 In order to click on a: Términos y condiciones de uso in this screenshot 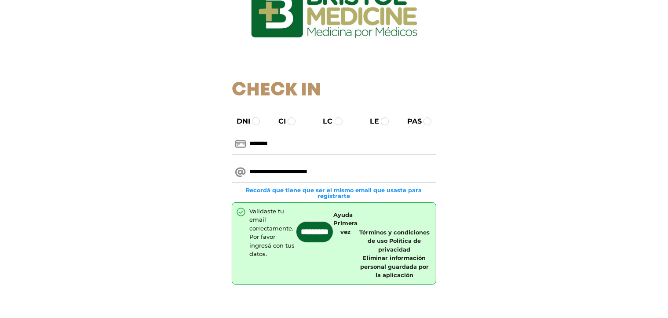, I will do `click(395, 237)`.